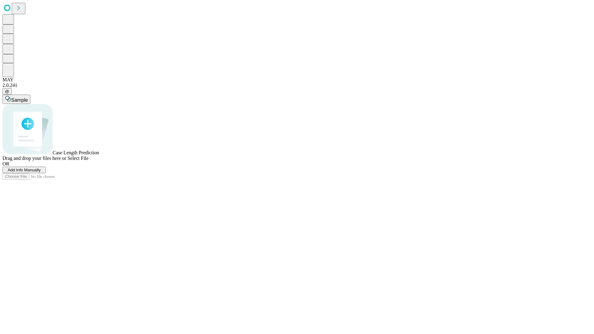  I want to click on span: Select File, so click(78, 158).